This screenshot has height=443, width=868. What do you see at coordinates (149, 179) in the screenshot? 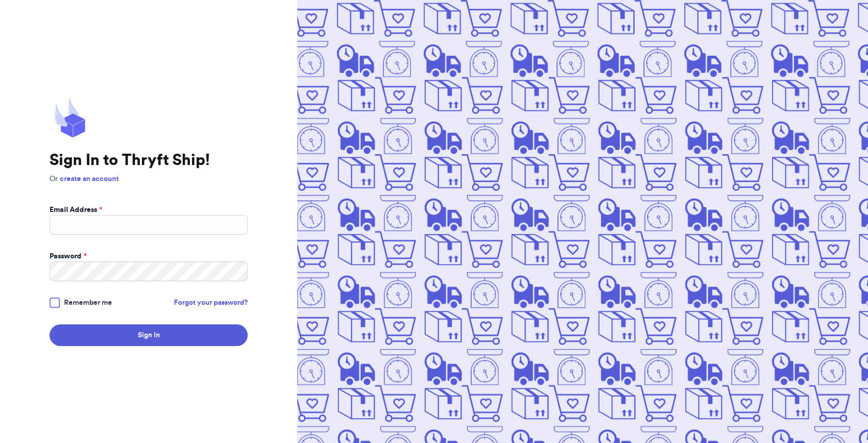
I see `p: Or` at bounding box center [149, 179].